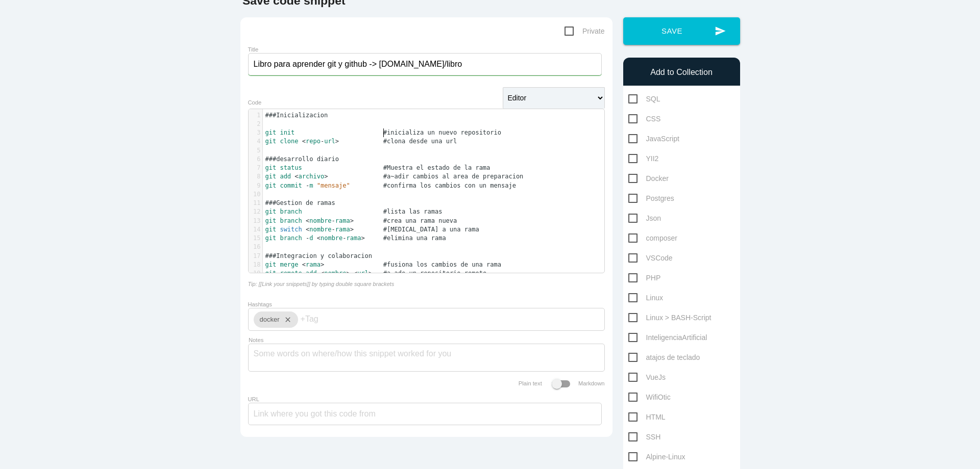 This screenshot has height=469, width=980. What do you see at coordinates (562, 384) in the screenshot?
I see `label: Plain text Markdown` at bounding box center [562, 384].